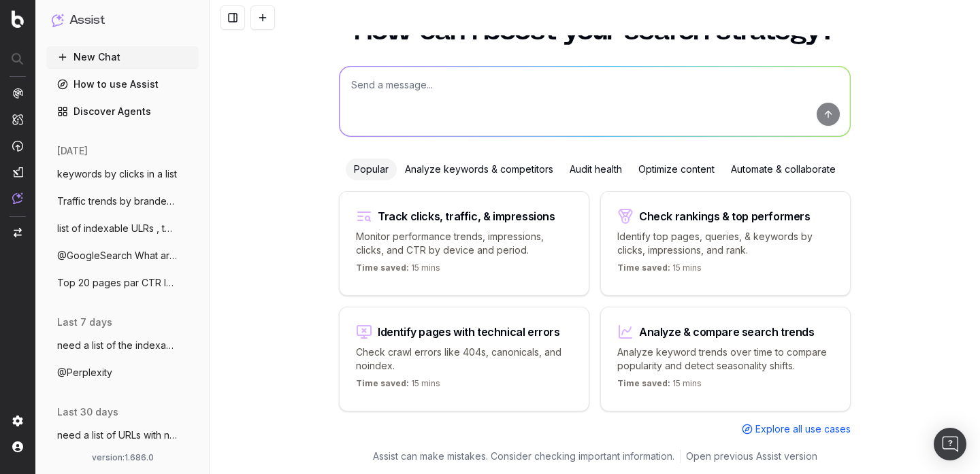  What do you see at coordinates (466, 216) in the screenshot?
I see `div: Track clicks, traffic, & impressions` at bounding box center [466, 216].